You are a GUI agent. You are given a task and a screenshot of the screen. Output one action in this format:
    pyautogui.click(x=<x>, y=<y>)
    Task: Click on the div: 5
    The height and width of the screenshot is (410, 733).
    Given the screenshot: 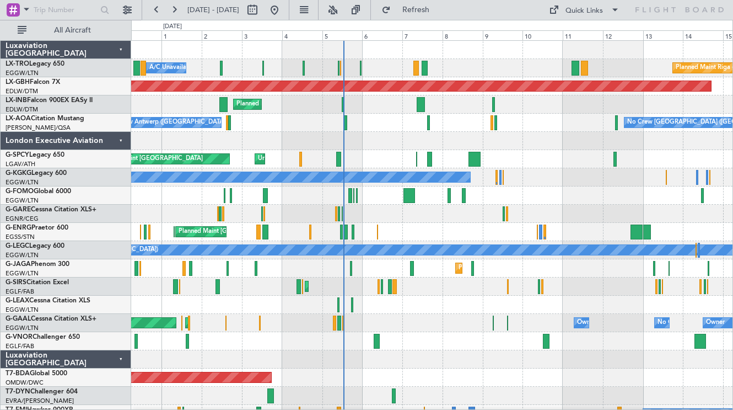 What is the action you would take?
    pyautogui.click(x=342, y=35)
    